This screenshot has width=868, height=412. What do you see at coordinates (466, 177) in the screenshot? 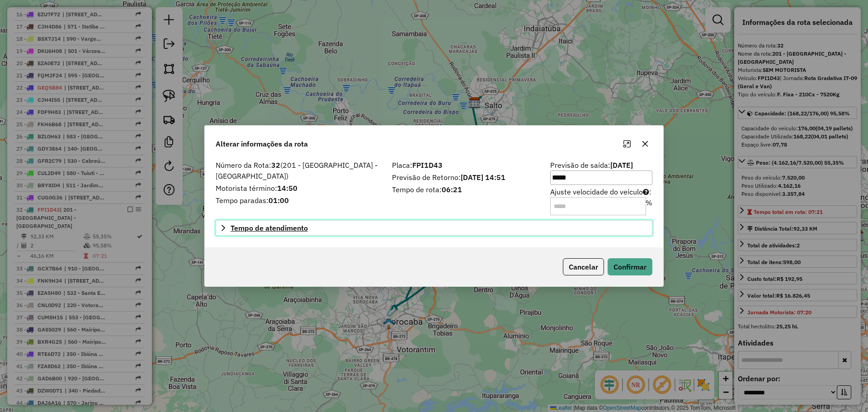
I see `label: Previsão de Retorno:` at bounding box center [466, 177].